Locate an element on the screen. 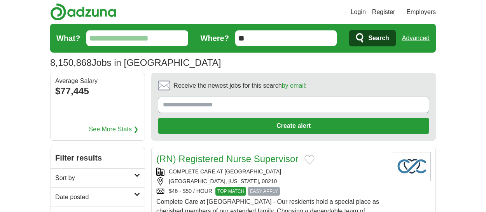 The height and width of the screenshot is (212, 486). a: (RN) Registered Nurse Supervisor is located at coordinates (227, 158).